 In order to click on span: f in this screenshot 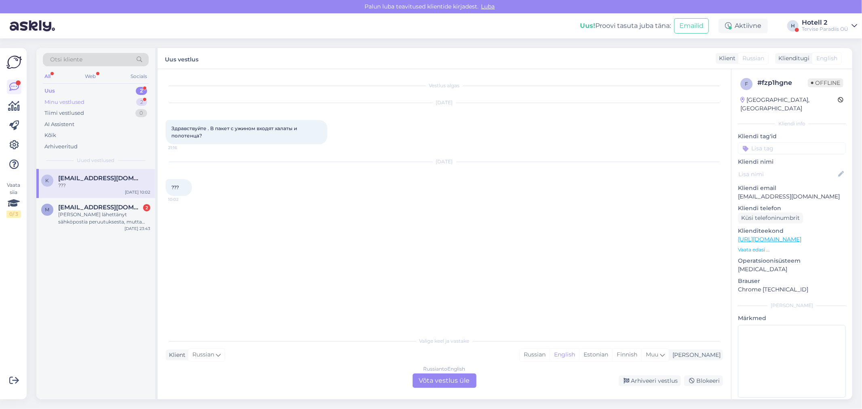, I will do `click(747, 84)`.